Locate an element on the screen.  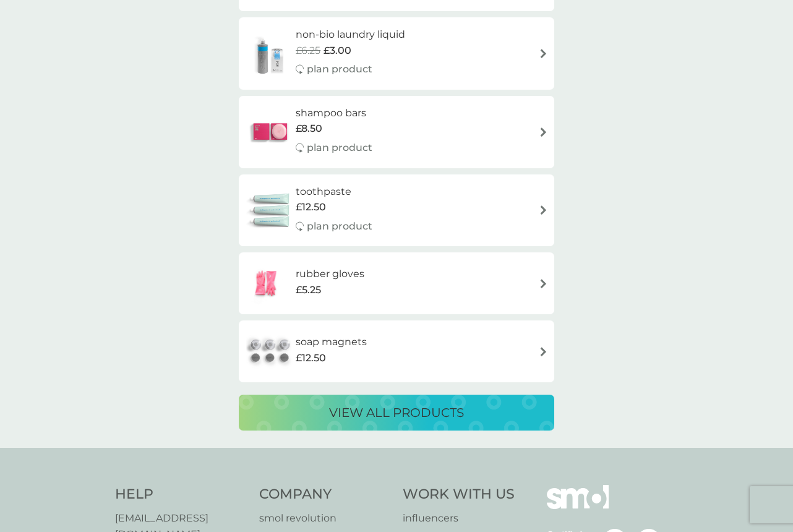
h6: rubber gloves is located at coordinates (330, 274).